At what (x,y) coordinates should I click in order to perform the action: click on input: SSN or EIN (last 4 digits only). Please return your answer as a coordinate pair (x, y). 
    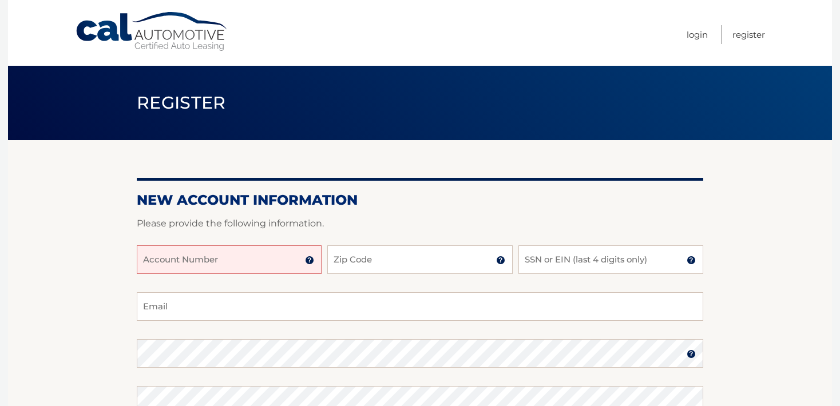
    Looking at the image, I should click on (610, 260).